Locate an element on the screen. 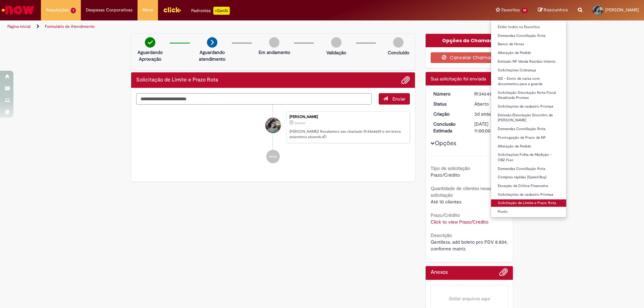 Image resolution: width=644 pixels, height=308 pixels. a: Solicitações Cobrança is located at coordinates (529, 70).